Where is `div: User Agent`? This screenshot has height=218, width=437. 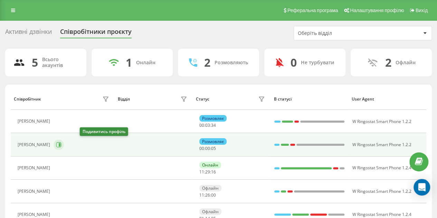
div: User Agent is located at coordinates (388, 99).